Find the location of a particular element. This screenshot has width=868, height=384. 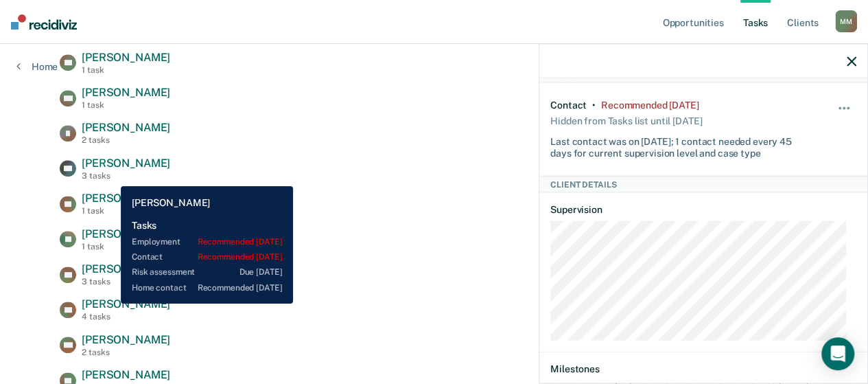

dt: Supervision is located at coordinates (704, 210).